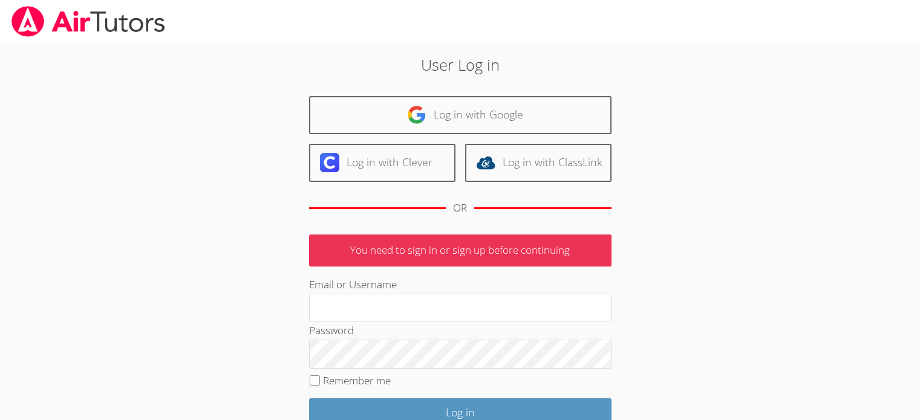 The image size is (920, 420). Describe the element at coordinates (88, 21) in the screenshot. I see `img: airtutors_banner-c4298cdbf04f3fff15de1276eac7730deb9818008684d7c2e4769d2f7ddbe033.png` at that location.